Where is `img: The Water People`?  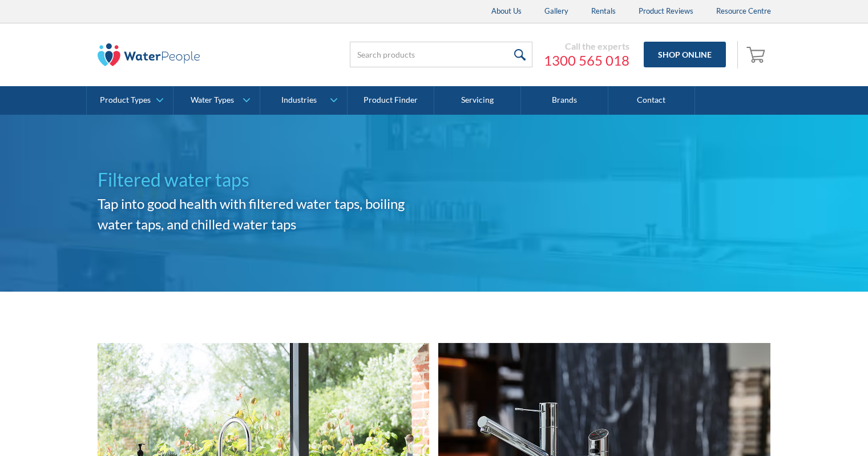 img: The Water People is located at coordinates (149, 55).